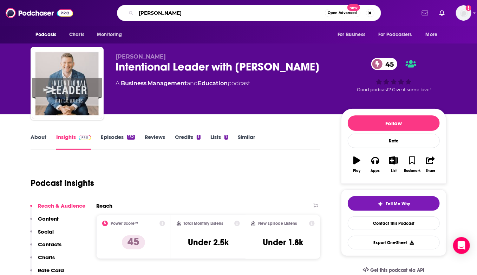  What do you see at coordinates (277, 224) in the screenshot?
I see `h2: New Episode Listens` at bounding box center [277, 224].